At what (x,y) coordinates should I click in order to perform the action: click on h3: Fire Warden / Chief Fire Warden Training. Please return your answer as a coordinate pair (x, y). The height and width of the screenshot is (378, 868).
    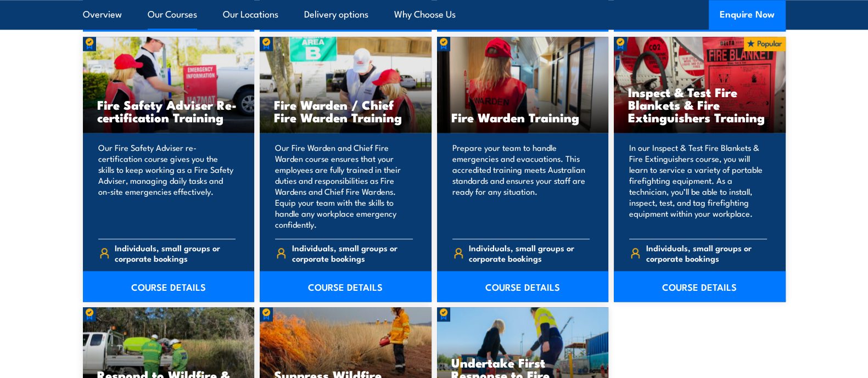
    Looking at the image, I should click on (345, 111).